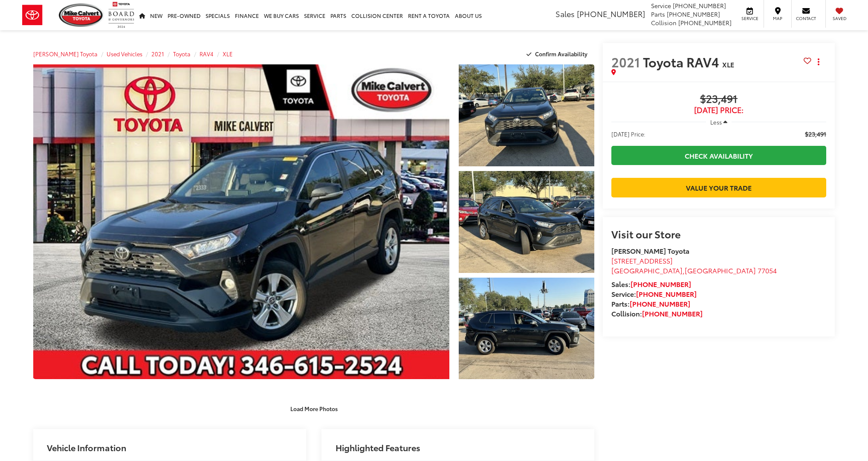 Image resolution: width=868 pixels, height=461 pixels. Describe the element at coordinates (767, 270) in the screenshot. I see `span: 77054` at that location.